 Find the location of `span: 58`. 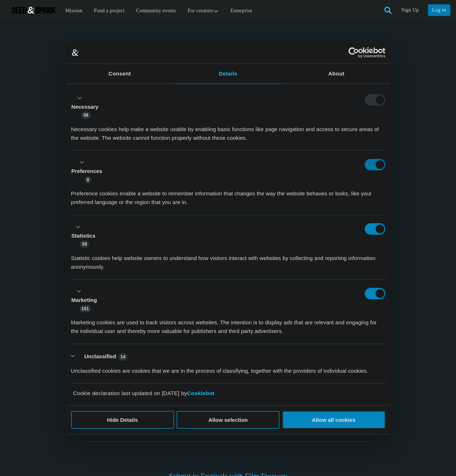

span: 58 is located at coordinates (86, 115).